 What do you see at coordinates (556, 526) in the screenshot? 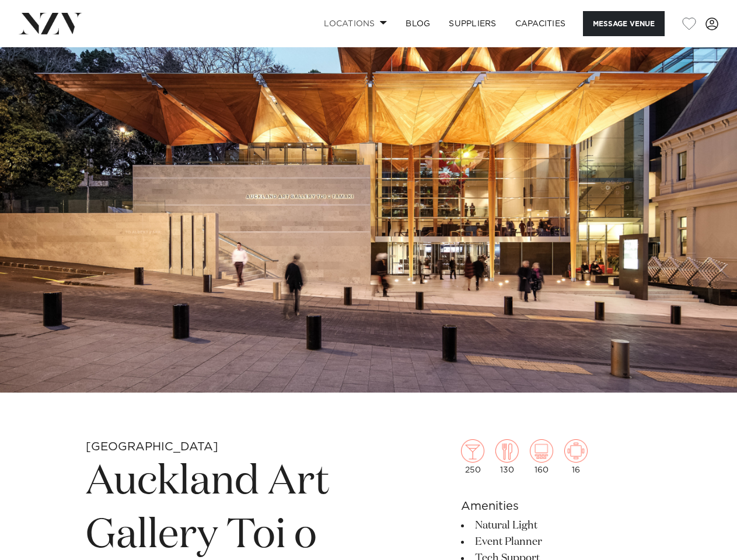
I see `li: Natural Light` at bounding box center [556, 526].